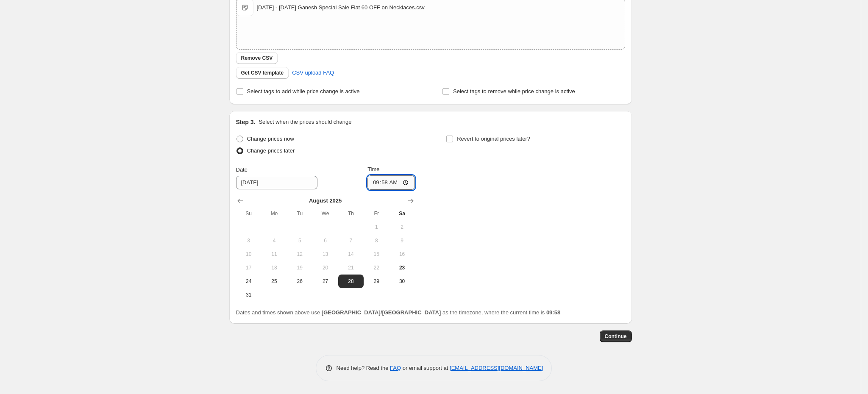 The height and width of the screenshot is (394, 868). Describe the element at coordinates (325, 281) in the screenshot. I see `span: 27` at that location.